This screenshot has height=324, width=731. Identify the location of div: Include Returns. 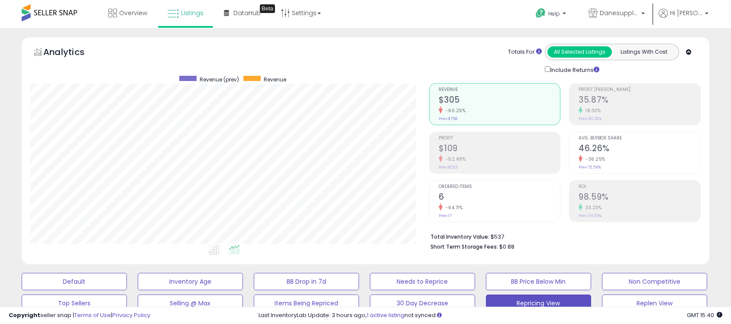
(574, 69).